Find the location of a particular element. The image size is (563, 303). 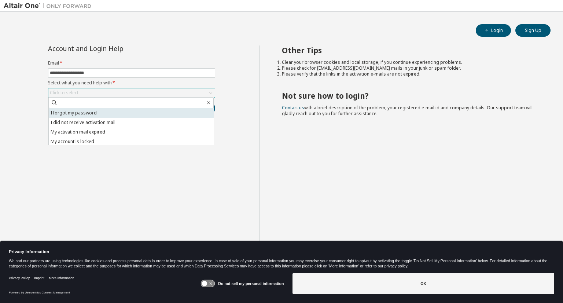

label: Select what you need help with is located at coordinates (131, 83).